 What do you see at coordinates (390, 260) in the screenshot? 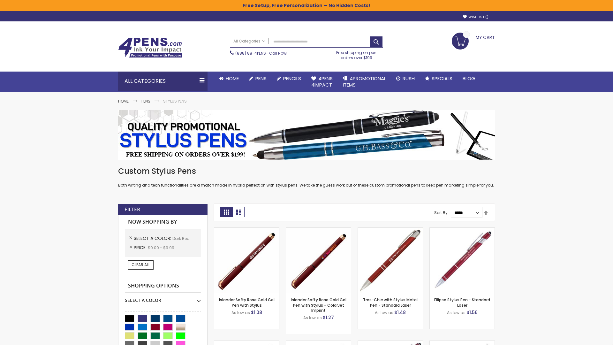
I see `img: Tres-Chic with Stylus Metal Pen - Standard Laser-Dark Red` at bounding box center [390, 260].